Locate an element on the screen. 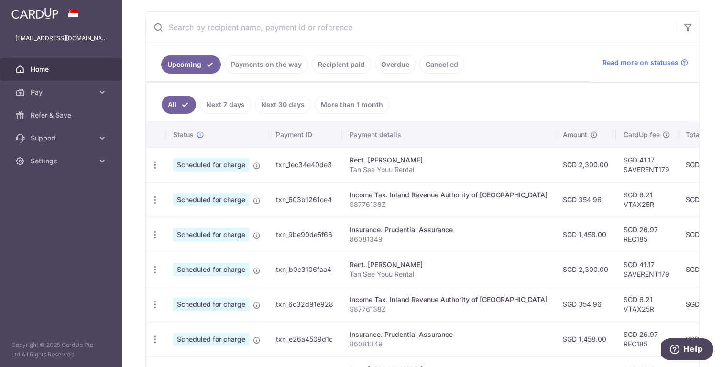 This screenshot has width=723, height=367. img: CardUp is located at coordinates (35, 13).